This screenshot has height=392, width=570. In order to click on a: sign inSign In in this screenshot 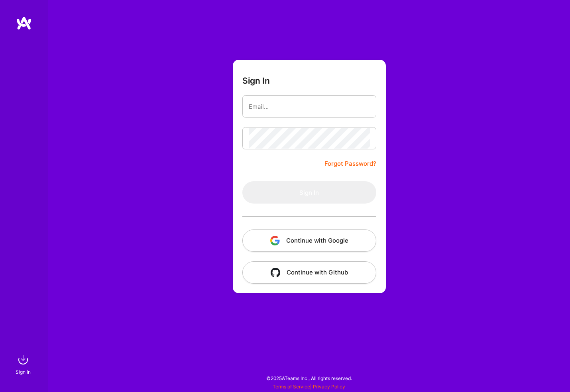, I will do `click(24, 364)`.